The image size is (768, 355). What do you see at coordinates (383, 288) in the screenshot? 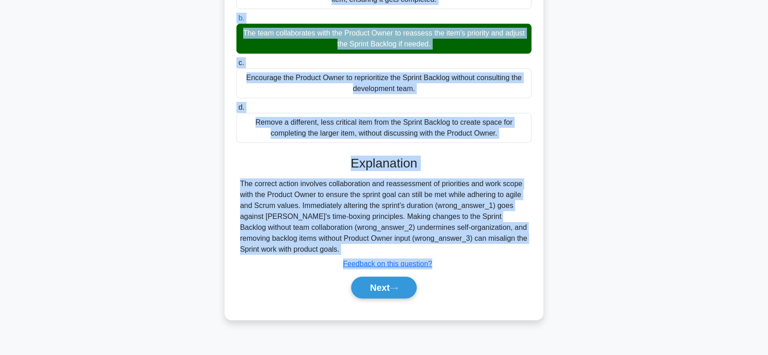
I see `button: Next` at bounding box center [383, 288].